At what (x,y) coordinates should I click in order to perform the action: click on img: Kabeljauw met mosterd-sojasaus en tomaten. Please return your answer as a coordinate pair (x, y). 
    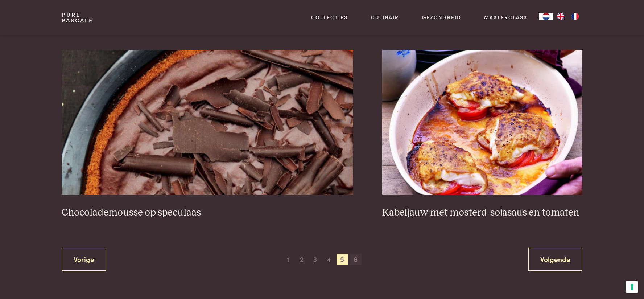
    Looking at the image, I should click on (482, 122).